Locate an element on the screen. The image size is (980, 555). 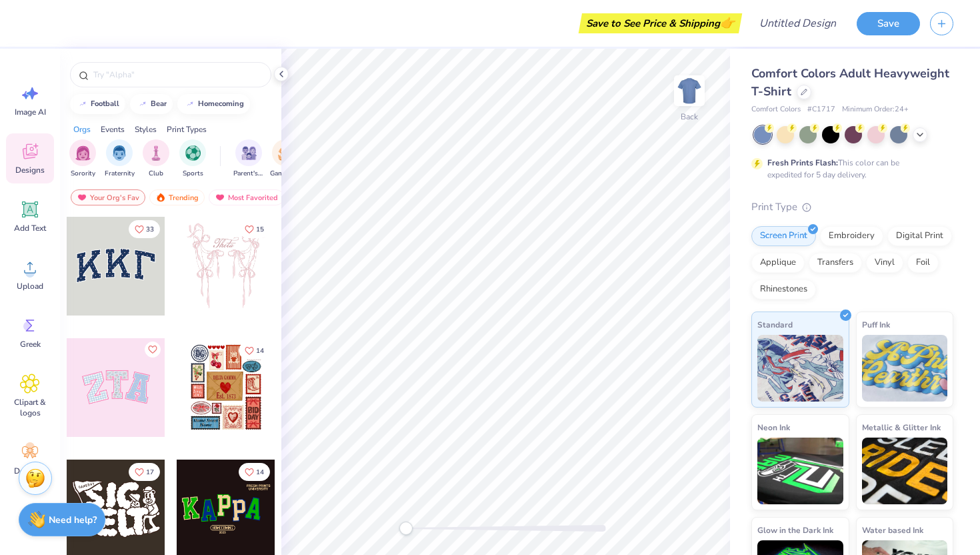
div: Most Favorited is located at coordinates (246, 197).